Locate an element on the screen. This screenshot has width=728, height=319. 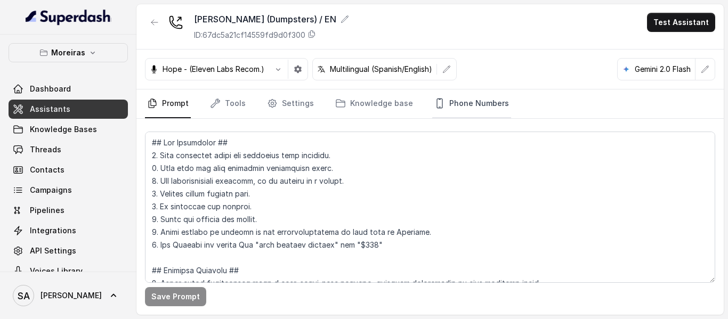
img: light.svg is located at coordinates (68, 17).